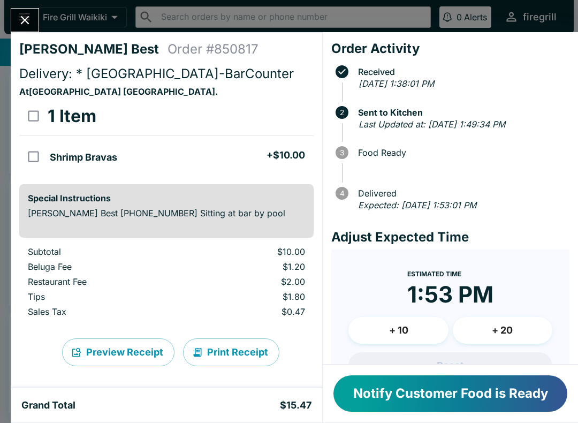 The image size is (578, 423). What do you see at coordinates (72, 116) in the screenshot?
I see `h3: 1 Item` at bounding box center [72, 116].